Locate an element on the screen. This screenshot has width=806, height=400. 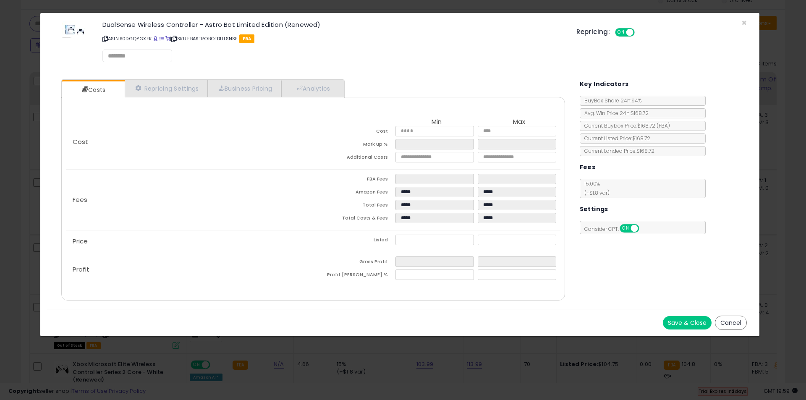
a: Business Pricing is located at coordinates (244, 88).